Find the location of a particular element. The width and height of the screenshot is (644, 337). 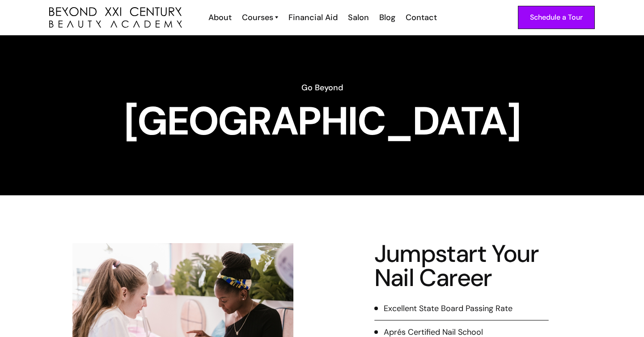

div: Schedule a Tour is located at coordinates (556, 18).